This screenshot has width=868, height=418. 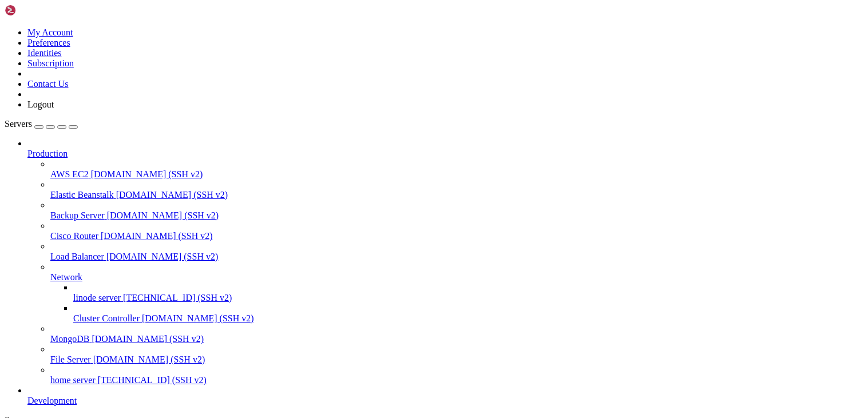 What do you see at coordinates (37, 10) in the screenshot?
I see `img: Shellngn` at bounding box center [37, 10].